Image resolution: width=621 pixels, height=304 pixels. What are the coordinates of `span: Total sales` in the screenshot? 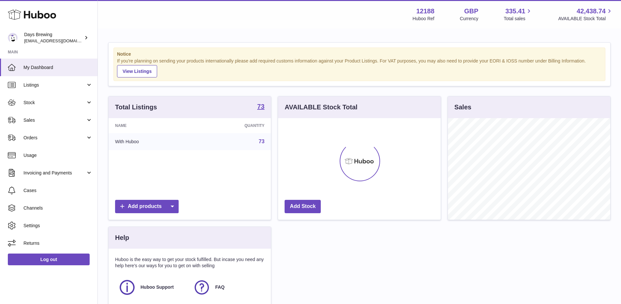 It's located at (518, 19).